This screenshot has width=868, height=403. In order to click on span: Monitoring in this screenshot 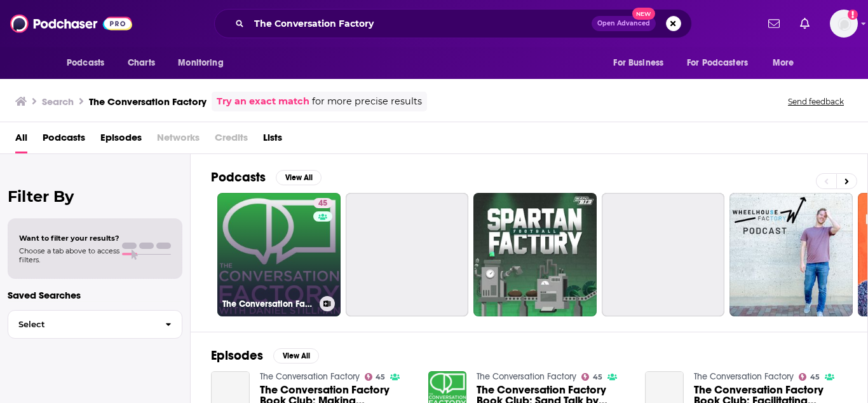, I will do `click(200, 63)`.